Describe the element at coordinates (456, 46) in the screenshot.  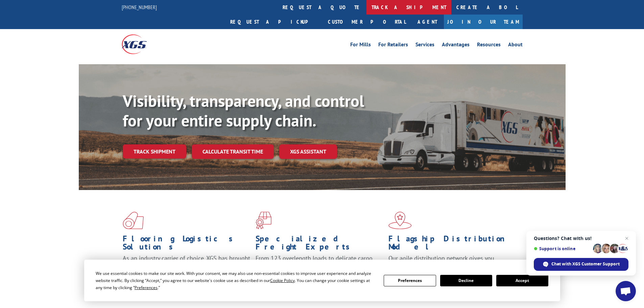
I see `a: Advantages` at that location.